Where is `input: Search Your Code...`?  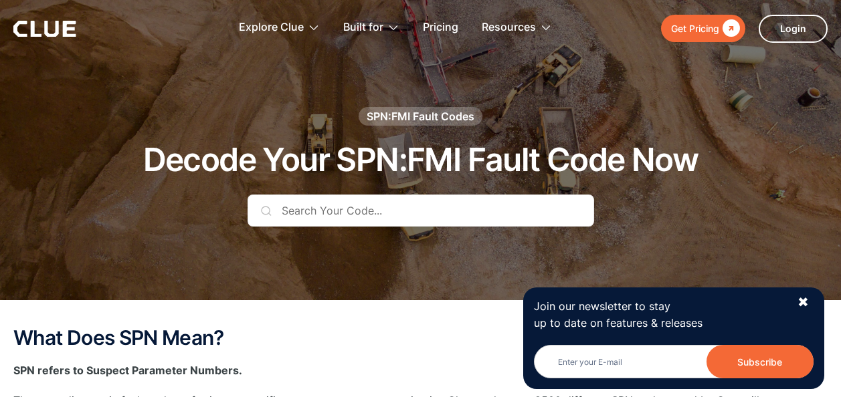 input: Search Your Code... is located at coordinates (421, 211).